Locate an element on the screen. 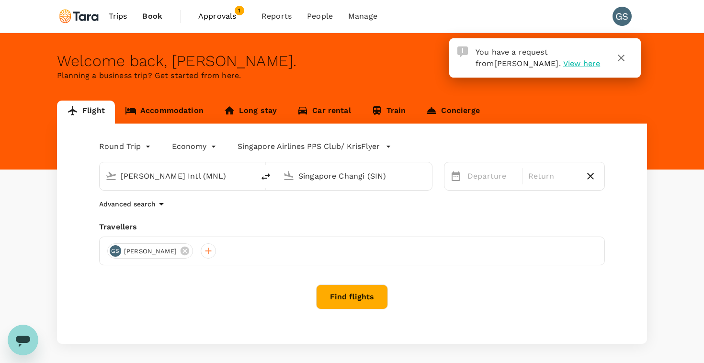  span: Reports is located at coordinates (276, 16).